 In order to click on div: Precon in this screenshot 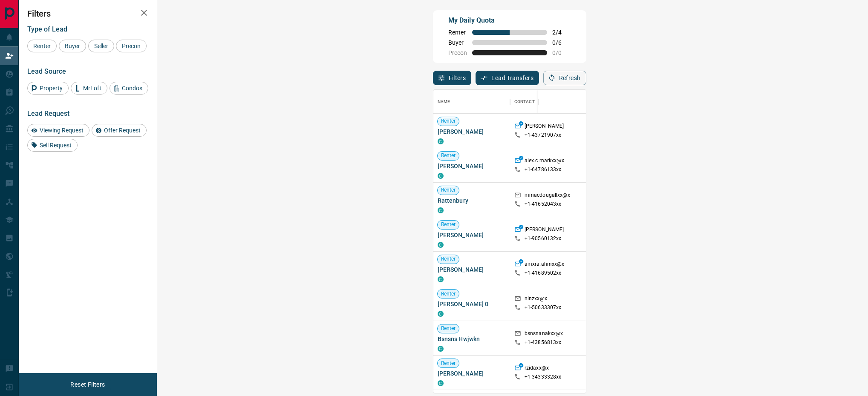, I will do `click(131, 46)`.